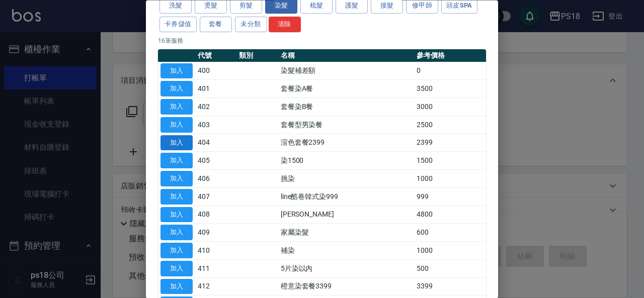  I want to click on td: 401, so click(215, 89).